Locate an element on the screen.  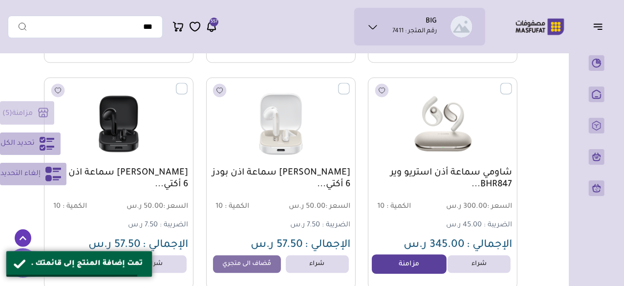
div: تمت إضافة المنتج إلى قائمتك . is located at coordinates (87, 264).